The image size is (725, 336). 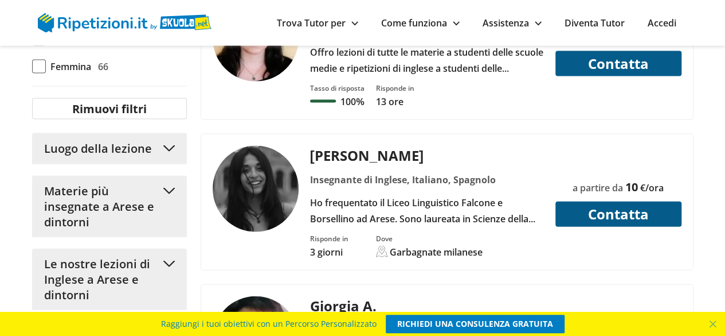 What do you see at coordinates (427, 210) in the screenshot?
I see `div: Ho frequentato il Liceo Linguistico Falcone e Borsellino ad Arese. Sono laureata in Scienze della...` at bounding box center [427, 210].